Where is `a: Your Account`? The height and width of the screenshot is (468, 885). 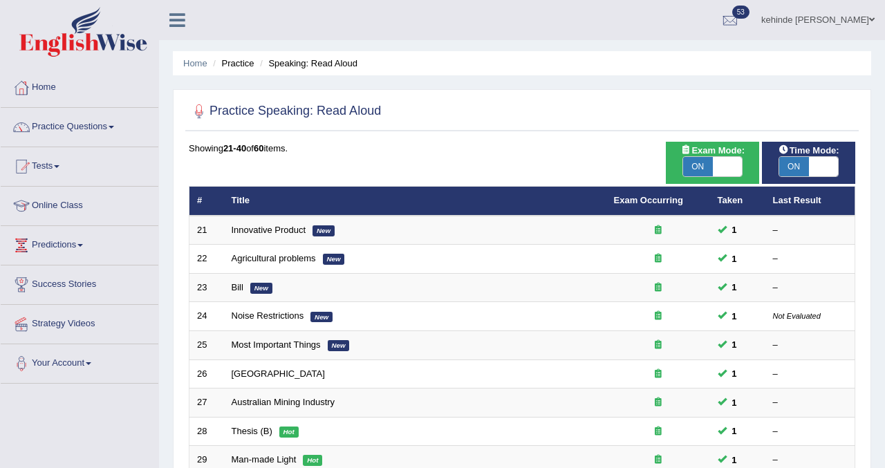 a: Your Account is located at coordinates (79, 361).